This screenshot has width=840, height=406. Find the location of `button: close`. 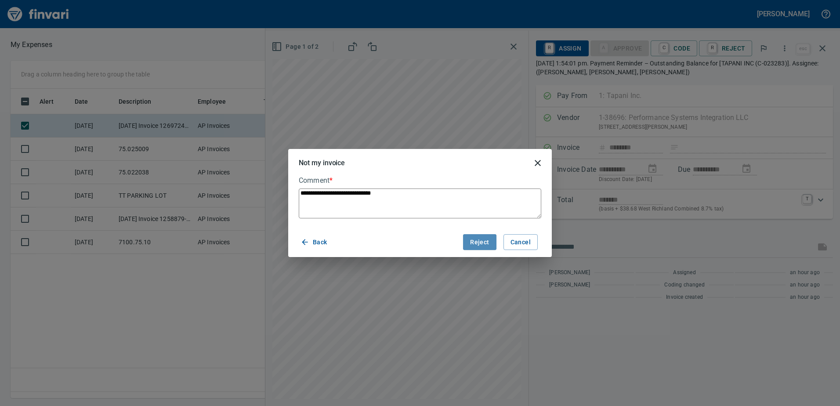

button: close is located at coordinates (538, 163).